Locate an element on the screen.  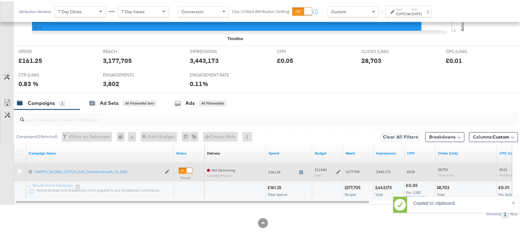
label: End: is located at coordinates (417, 8).